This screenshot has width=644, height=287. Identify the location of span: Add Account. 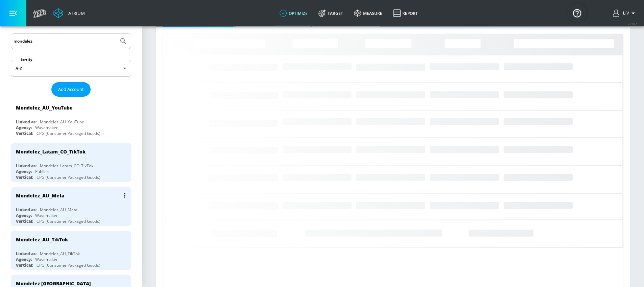
(71, 89).